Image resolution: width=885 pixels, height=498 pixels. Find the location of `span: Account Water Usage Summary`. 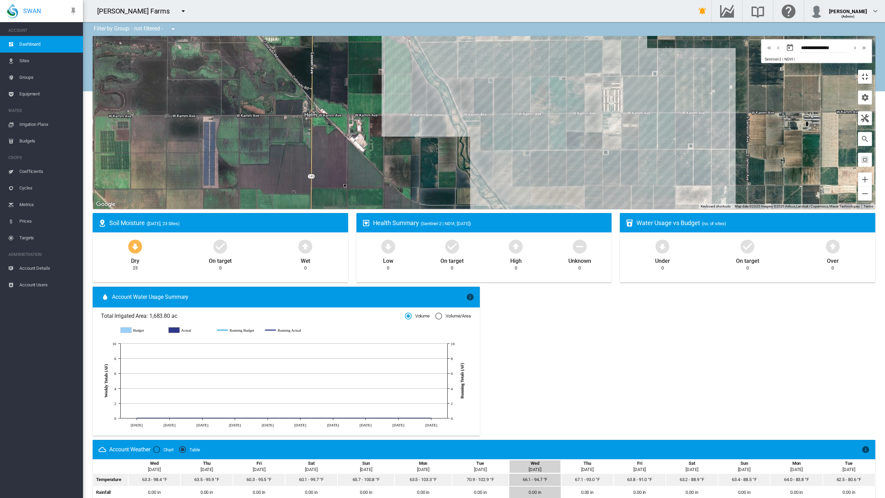

span: Account Water Usage Summary is located at coordinates (289, 297).